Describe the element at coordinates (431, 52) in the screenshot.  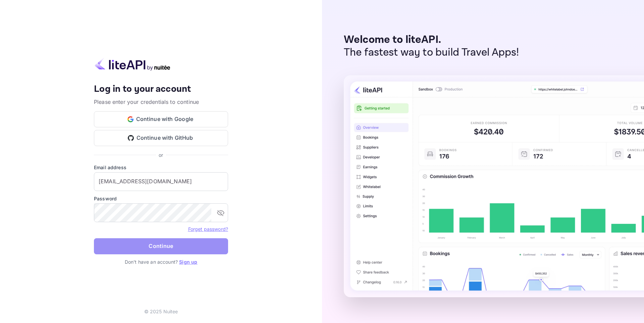
I see `p: The fastest way to build Travel Apps!` at that location.